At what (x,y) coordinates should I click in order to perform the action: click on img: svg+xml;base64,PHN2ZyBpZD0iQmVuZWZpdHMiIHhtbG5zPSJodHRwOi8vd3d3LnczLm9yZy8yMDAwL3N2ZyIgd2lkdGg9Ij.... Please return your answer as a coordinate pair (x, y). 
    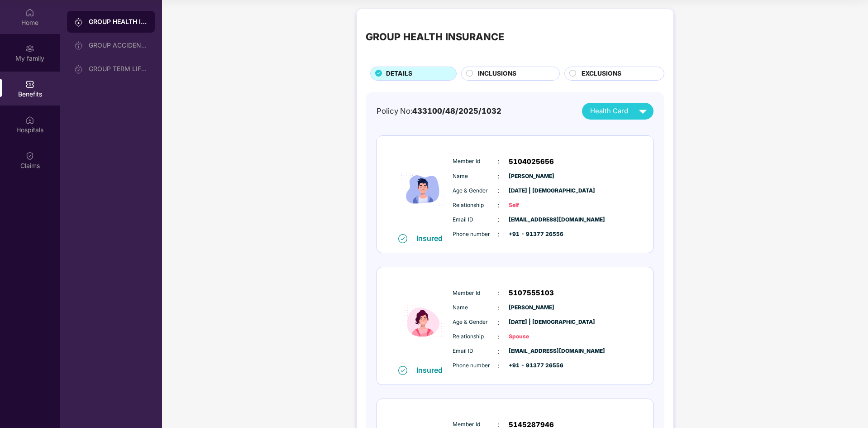
    Looking at the image, I should click on (30, 84).